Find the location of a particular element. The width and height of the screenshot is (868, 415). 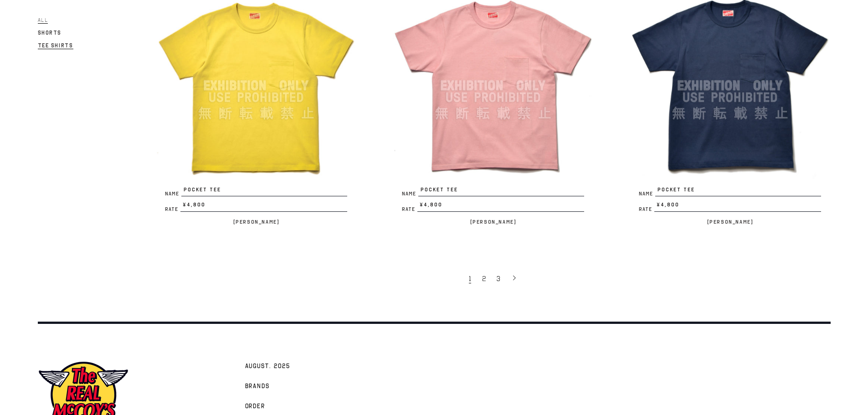

span: 3 is located at coordinates (498, 279).